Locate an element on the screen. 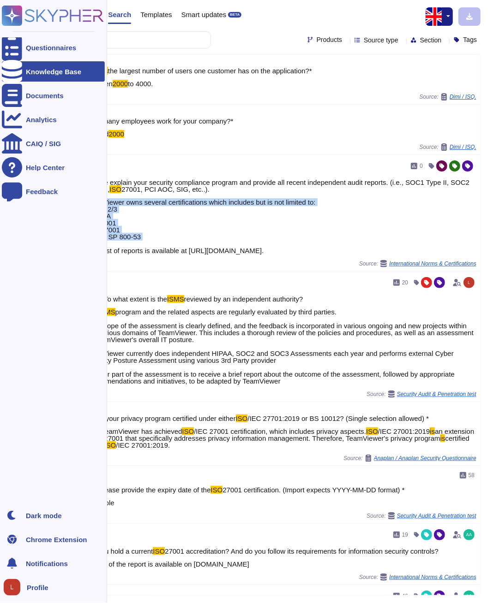  span: 1.5.2 To what extent is the is located at coordinates (127, 299).